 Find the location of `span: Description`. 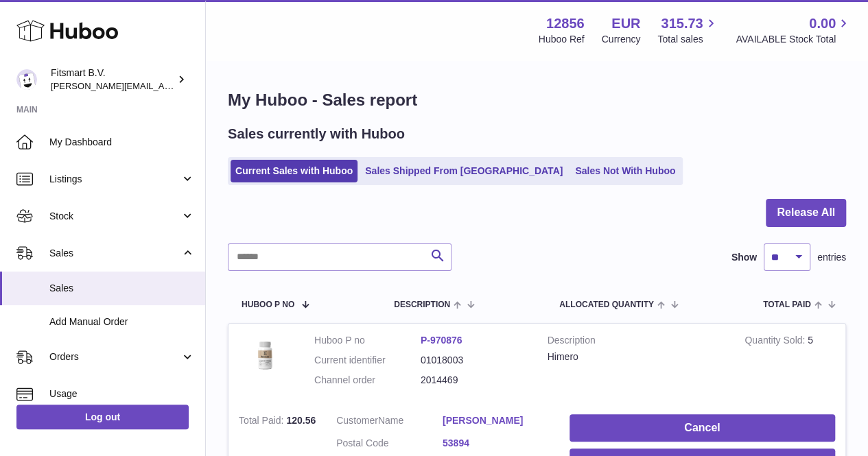

span: Description is located at coordinates (422, 305).